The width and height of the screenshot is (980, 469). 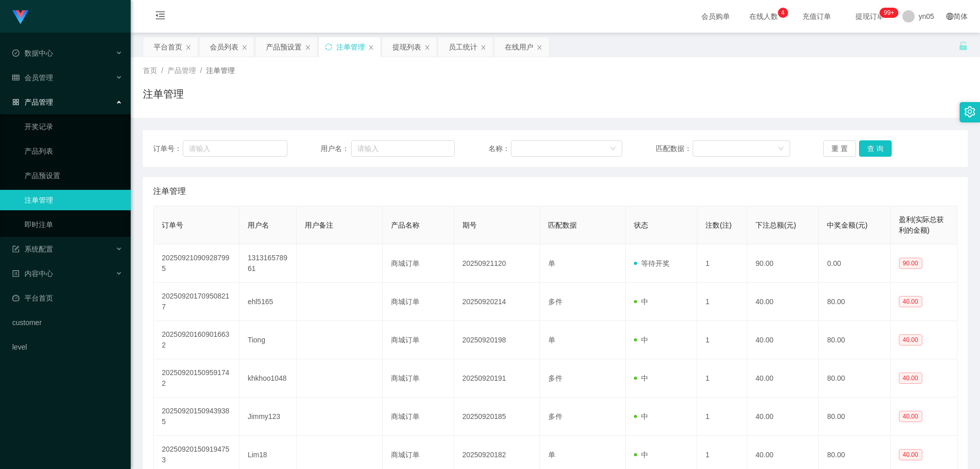 What do you see at coordinates (150, 70) in the screenshot?
I see `span: 首页` at bounding box center [150, 70].